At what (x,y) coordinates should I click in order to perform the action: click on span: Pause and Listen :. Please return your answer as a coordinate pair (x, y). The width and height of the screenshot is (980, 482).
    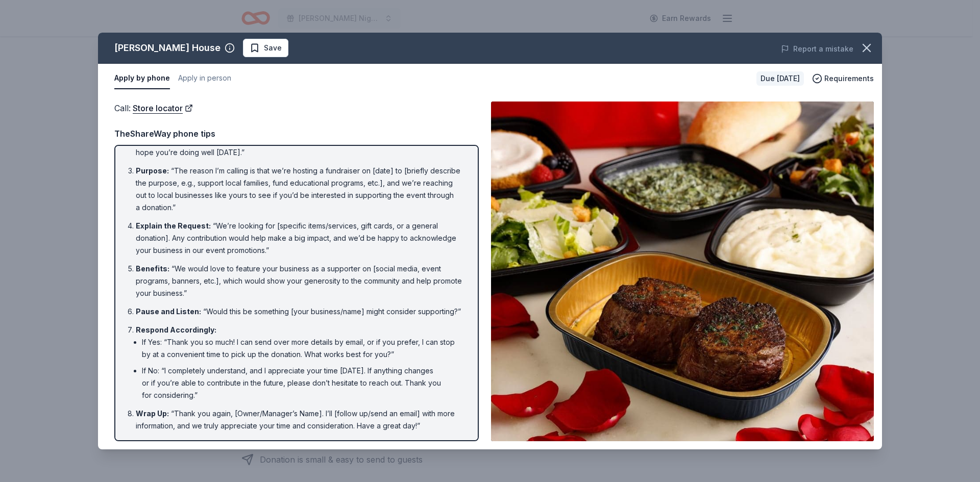
    Looking at the image, I should click on (168, 311).